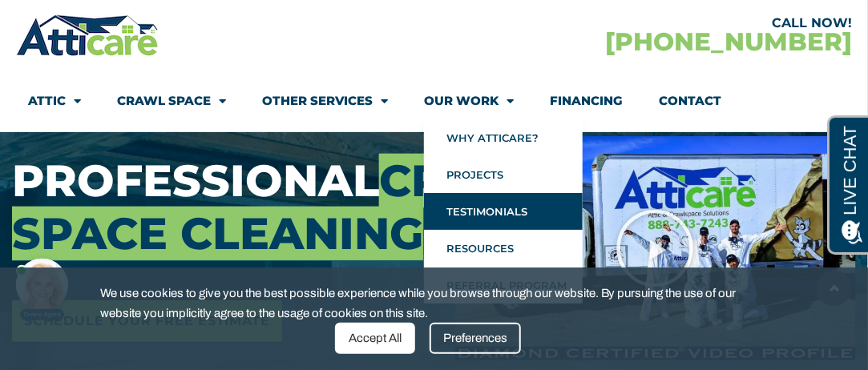 The image size is (868, 370). I want to click on h3: Professional, so click(221, 207).